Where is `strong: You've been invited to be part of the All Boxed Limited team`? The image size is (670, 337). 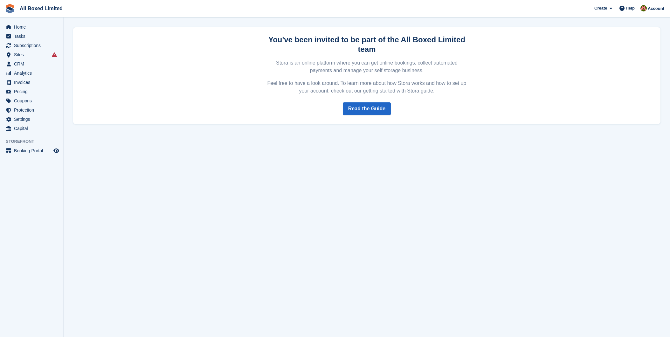 strong: You've been invited to be part of the All Boxed Limited team is located at coordinates (366, 44).